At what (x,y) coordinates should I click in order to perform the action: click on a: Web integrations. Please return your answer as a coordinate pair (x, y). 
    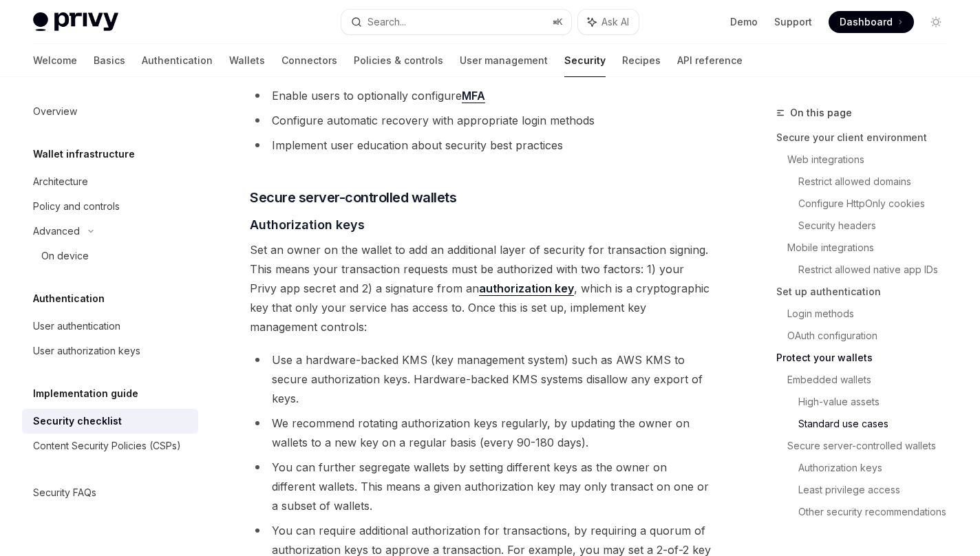
    Looking at the image, I should click on (872, 160).